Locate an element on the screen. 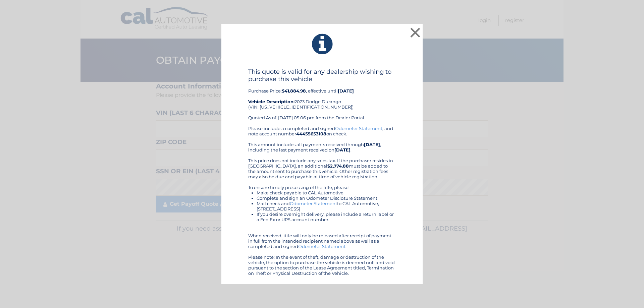  strong: Vehicle Description: is located at coordinates (272, 101).